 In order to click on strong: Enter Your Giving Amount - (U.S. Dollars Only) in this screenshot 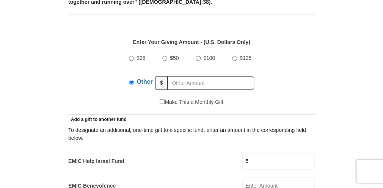, I will do `click(191, 42)`.